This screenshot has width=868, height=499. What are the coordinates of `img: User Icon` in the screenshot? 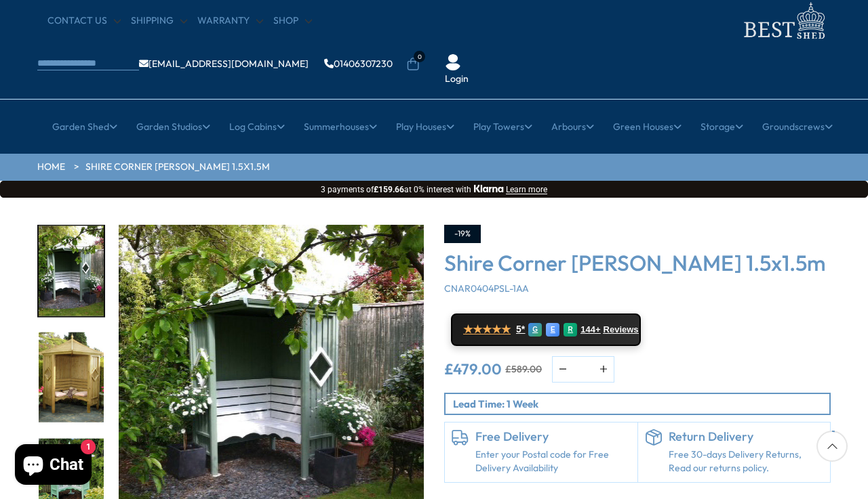 It's located at (453, 62).